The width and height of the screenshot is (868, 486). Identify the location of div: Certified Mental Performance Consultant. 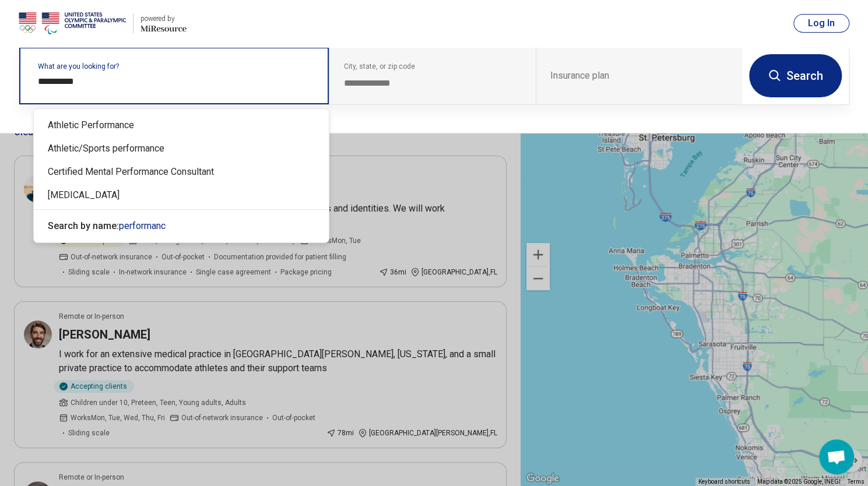
(181, 172).